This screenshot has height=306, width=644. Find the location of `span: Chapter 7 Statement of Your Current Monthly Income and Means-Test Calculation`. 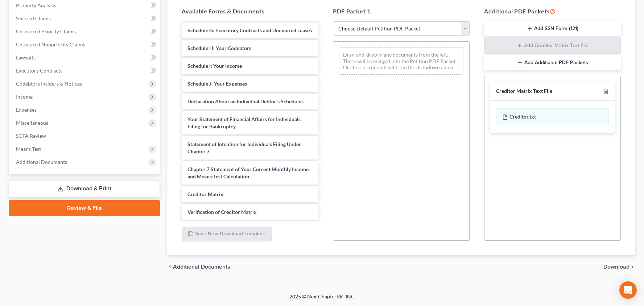

span: Chapter 7 Statement of Your Current Monthly Income and Means-Test Calculation is located at coordinates (249, 173).